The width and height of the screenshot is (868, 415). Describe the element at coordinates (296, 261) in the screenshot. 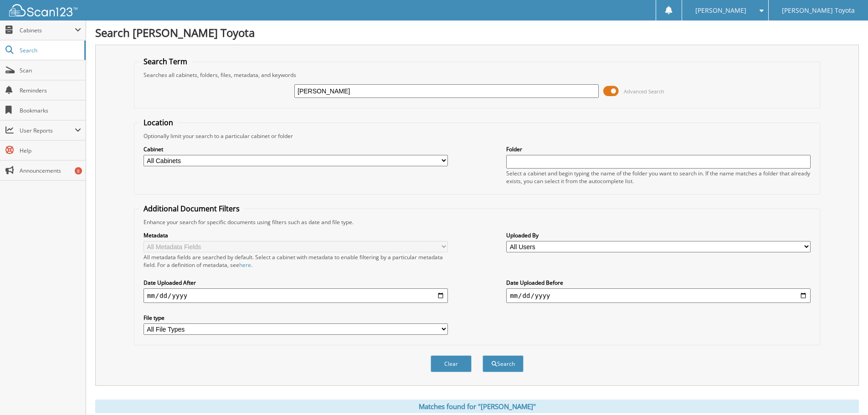

I see `div: All metadata fields are searched by default. Select a cabinet with metadata to enable filtering b...` at that location.